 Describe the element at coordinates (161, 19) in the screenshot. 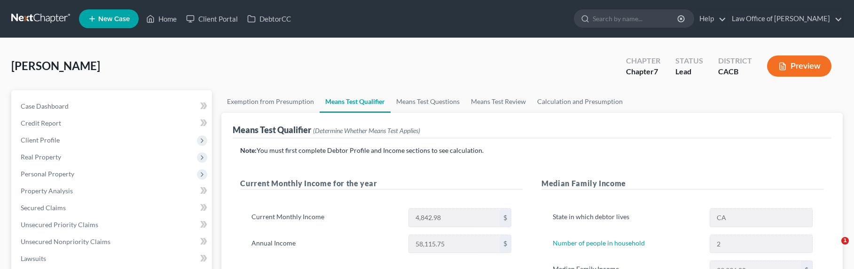

I see `a: Home` at that location.